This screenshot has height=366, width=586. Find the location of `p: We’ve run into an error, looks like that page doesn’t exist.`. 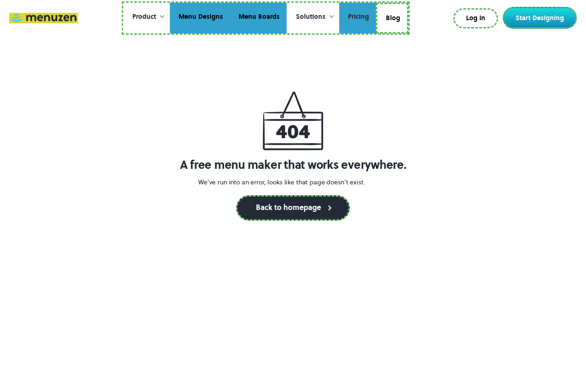

p: We’ve run into an error, looks like that page doesn’t exist. is located at coordinates (282, 183).